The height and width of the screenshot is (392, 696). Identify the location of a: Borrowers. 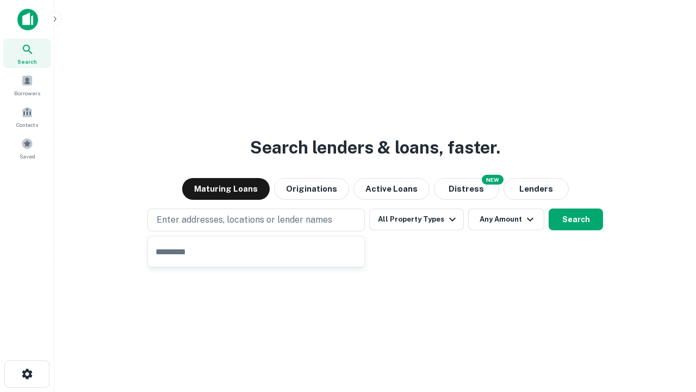
(27, 85).